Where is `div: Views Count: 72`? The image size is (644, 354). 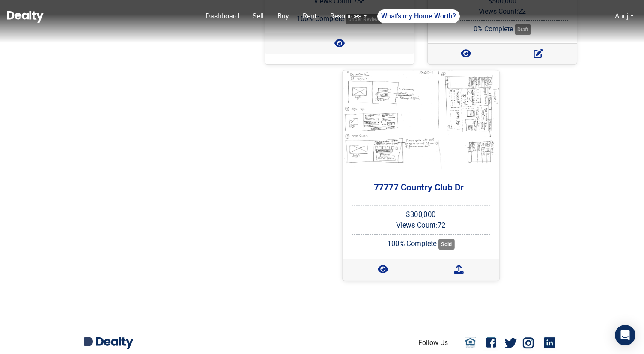
div: Views Count: 72 is located at coordinates (421, 225).